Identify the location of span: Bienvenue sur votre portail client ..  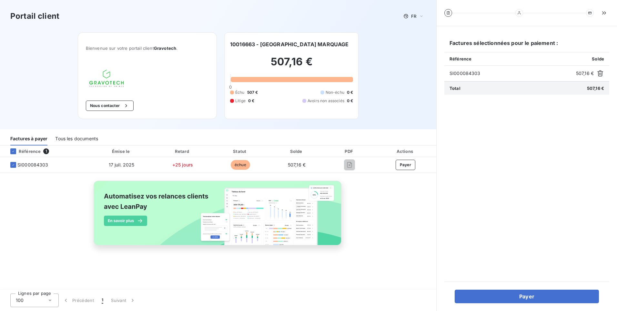
(147, 48).